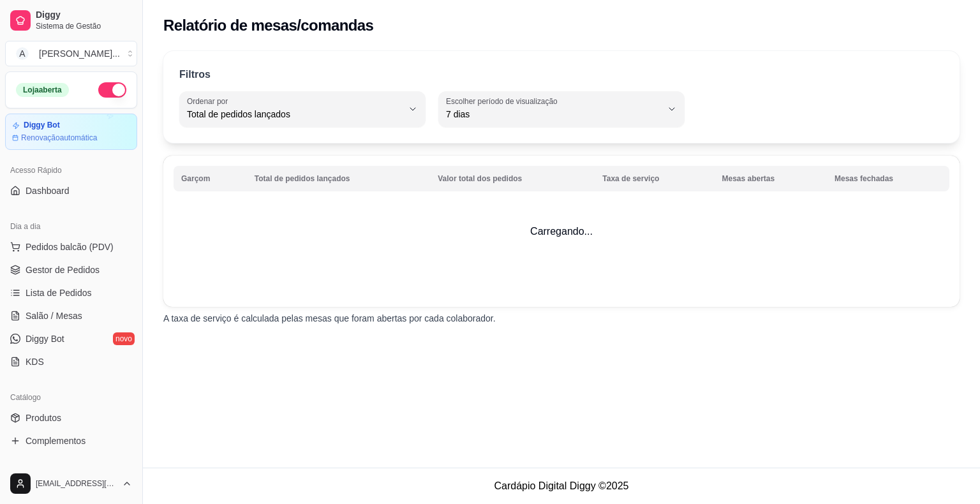  Describe the element at coordinates (69, 247) in the screenshot. I see `span: Pedidos balcão (PDV)` at that location.